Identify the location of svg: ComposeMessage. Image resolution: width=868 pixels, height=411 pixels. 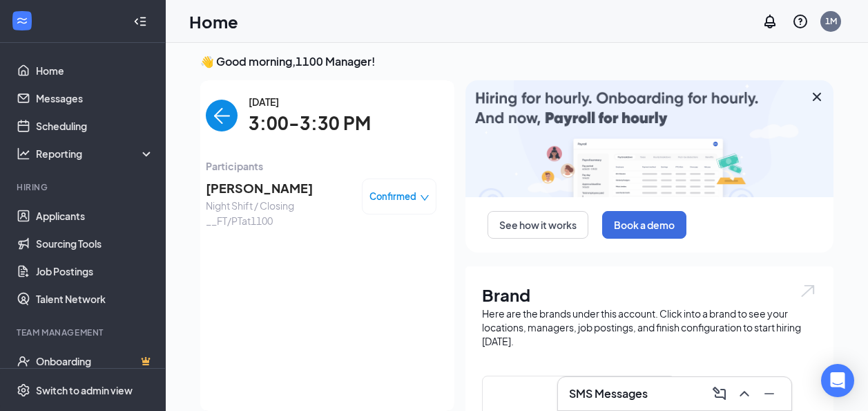
(719, 393).